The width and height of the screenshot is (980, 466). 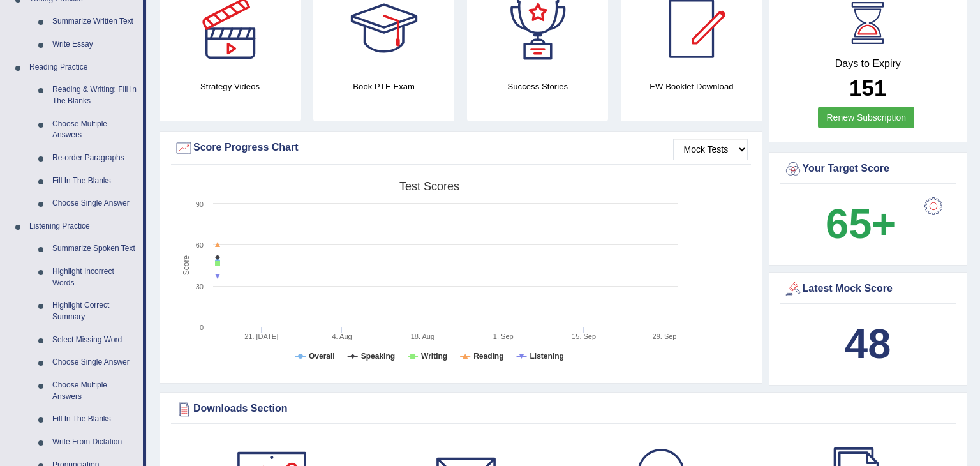 I want to click on h4: Success Stories, so click(x=537, y=87).